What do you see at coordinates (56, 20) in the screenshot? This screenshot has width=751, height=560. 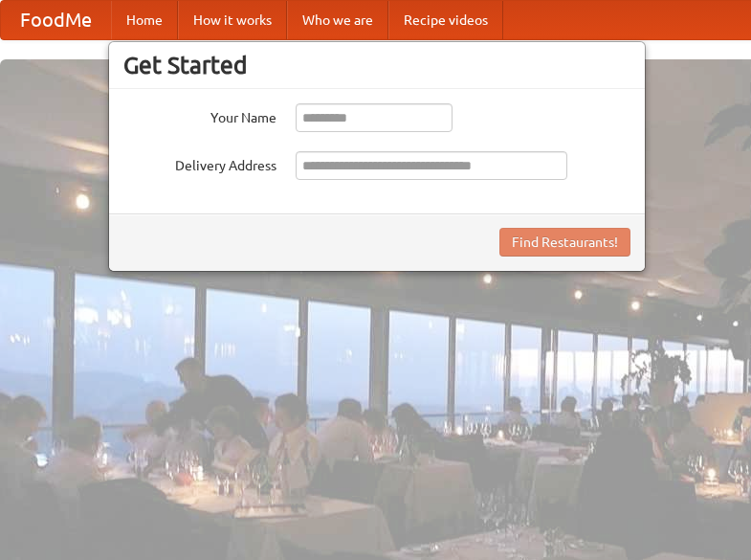 I see `a: FoodMe` at bounding box center [56, 20].